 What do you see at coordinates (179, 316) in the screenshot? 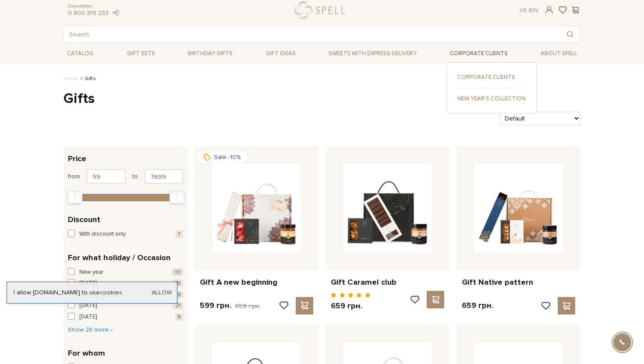
I see `span: 6` at bounding box center [179, 316].